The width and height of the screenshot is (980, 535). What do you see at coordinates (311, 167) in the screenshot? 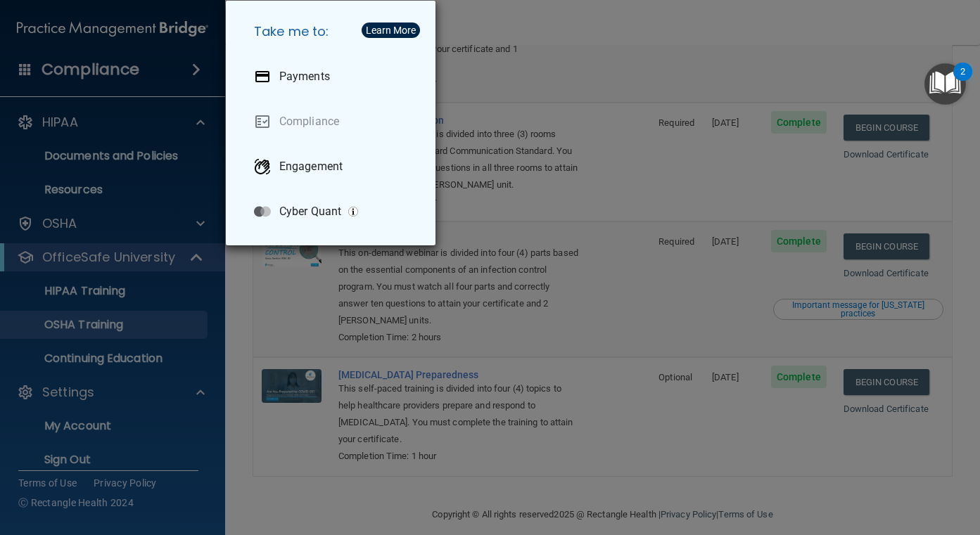
I see `p: Engagement` at bounding box center [311, 167].